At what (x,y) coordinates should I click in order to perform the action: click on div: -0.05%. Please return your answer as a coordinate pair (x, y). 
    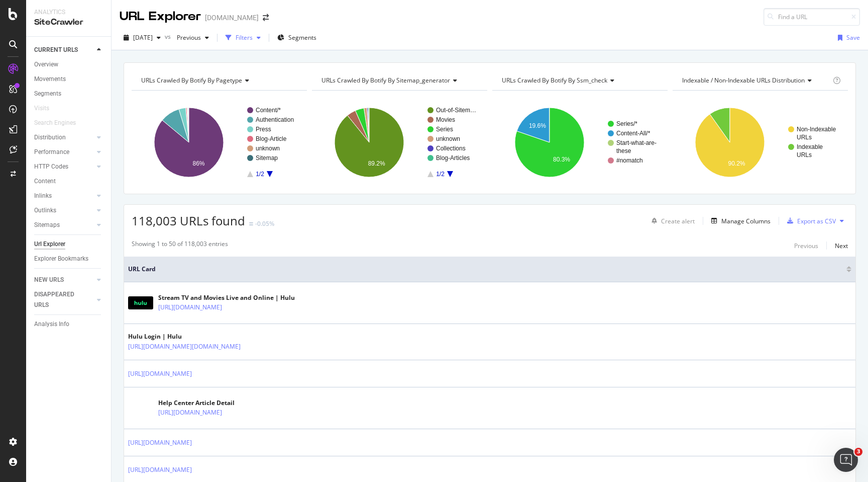
    Looking at the image, I should click on (265, 224).